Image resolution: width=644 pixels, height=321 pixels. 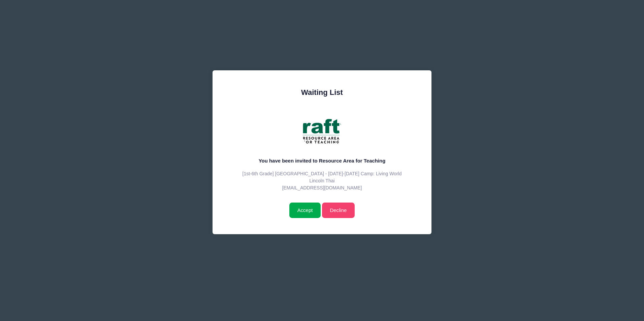 I want to click on div: Waiting List, so click(x=322, y=92).